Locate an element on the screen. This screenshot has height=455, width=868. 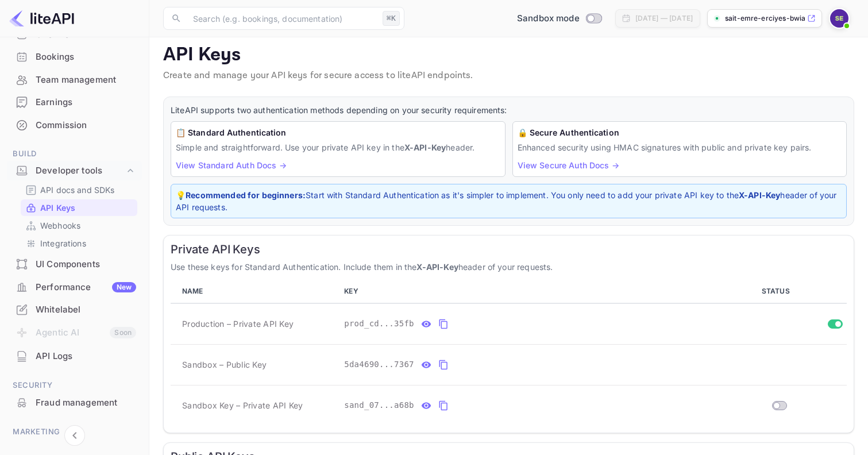
span: prod_cd...35fb is located at coordinates (379, 324).